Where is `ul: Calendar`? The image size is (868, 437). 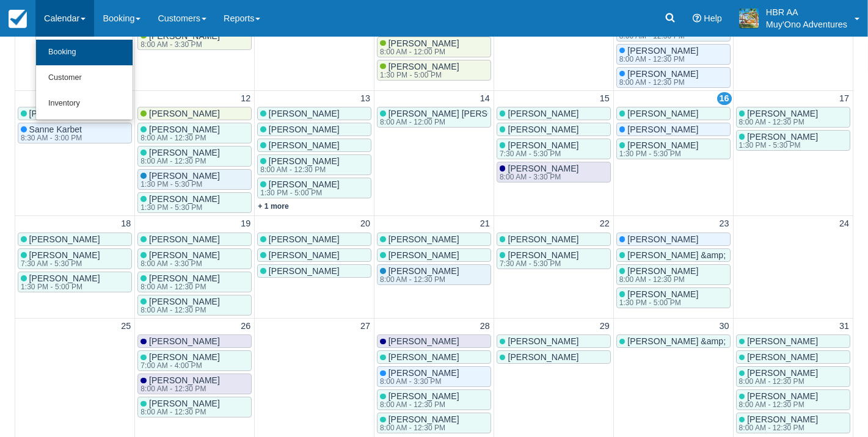 ul: Calendar is located at coordinates (85, 78).